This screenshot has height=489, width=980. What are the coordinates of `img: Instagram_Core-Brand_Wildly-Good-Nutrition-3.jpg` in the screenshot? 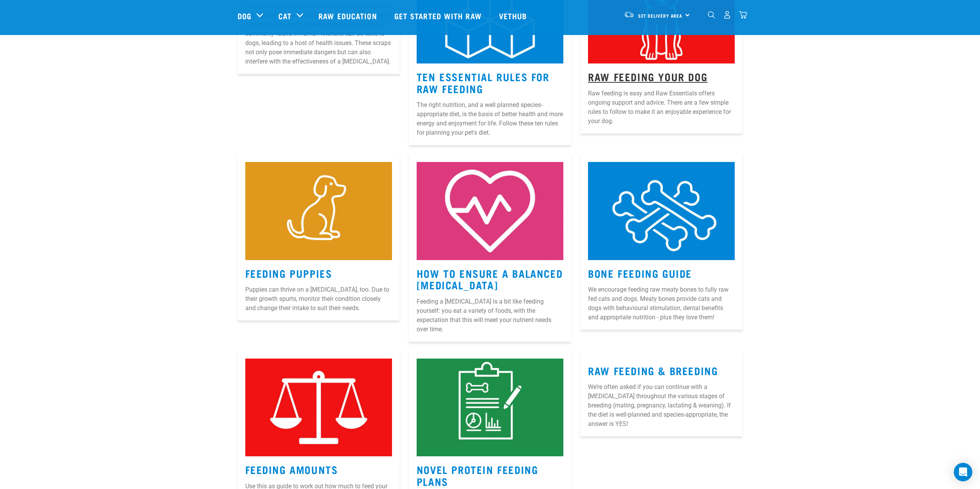 It's located at (318, 407).